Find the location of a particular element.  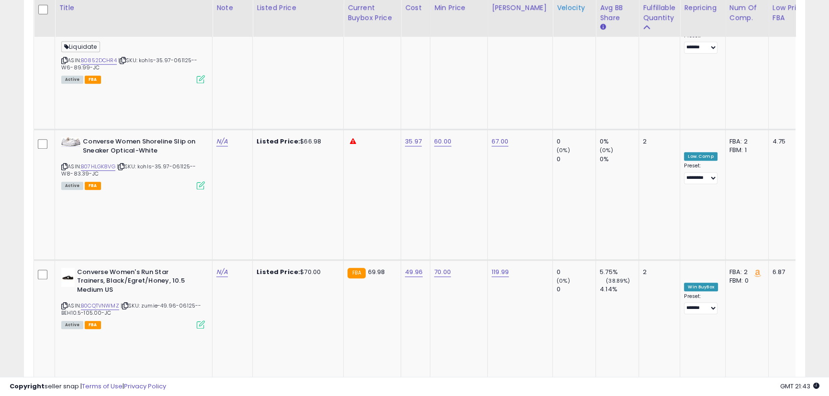

div: Avg BB Share is located at coordinates (617, 13).